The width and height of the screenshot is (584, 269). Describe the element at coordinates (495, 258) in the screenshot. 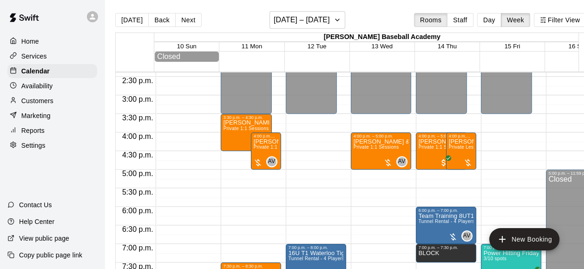

I see `span: 3/10 spots filled` at that location.